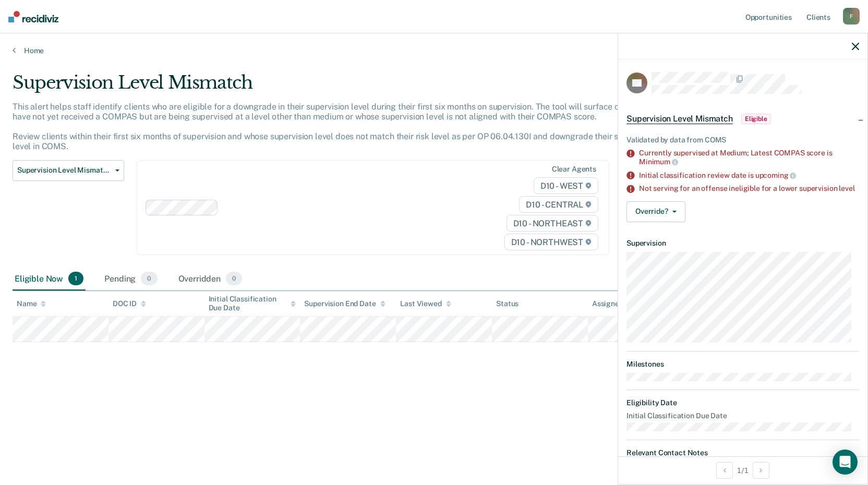 Image resolution: width=868 pixels, height=485 pixels. What do you see at coordinates (253, 304) in the screenshot?
I see `div: Initial Classification Due Date` at bounding box center [253, 304].